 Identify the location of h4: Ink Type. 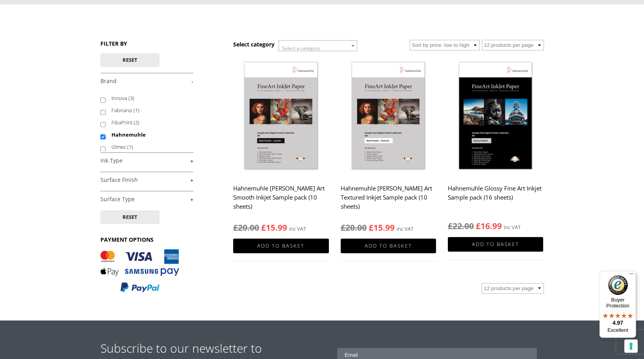
(147, 161).